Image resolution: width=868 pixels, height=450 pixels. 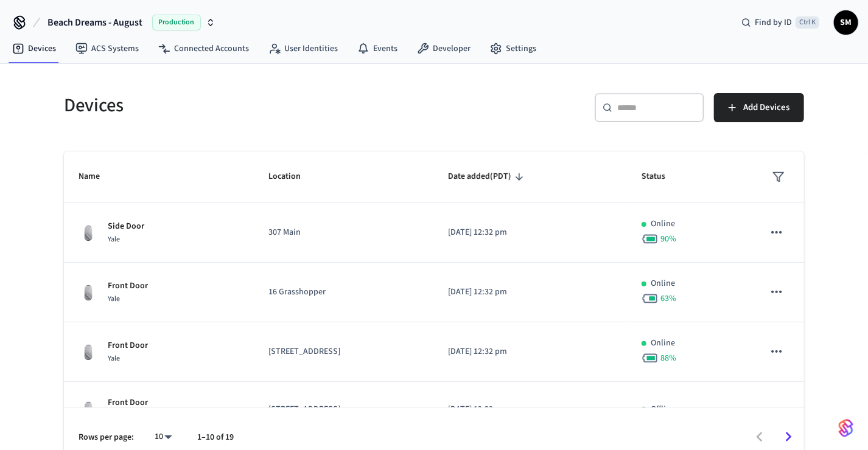 I want to click on a: Developer, so click(x=444, y=49).